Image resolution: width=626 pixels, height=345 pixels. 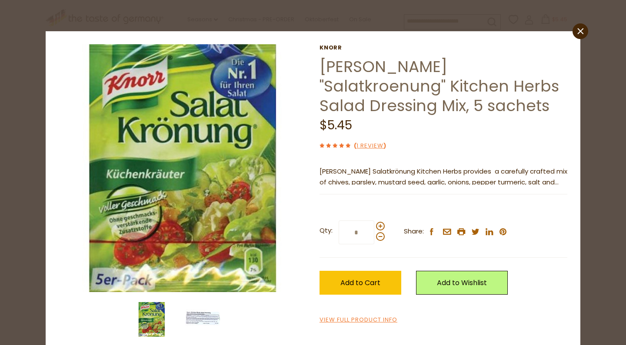 I want to click on strong: Qty:, so click(x=326, y=231).